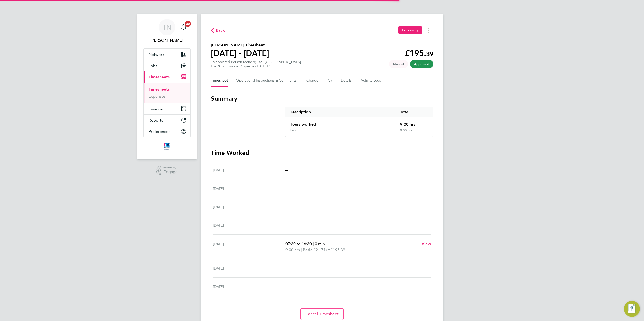 The width and height of the screenshot is (644, 321). What do you see at coordinates (153, 66) in the screenshot?
I see `span: Jobs` at bounding box center [153, 66].